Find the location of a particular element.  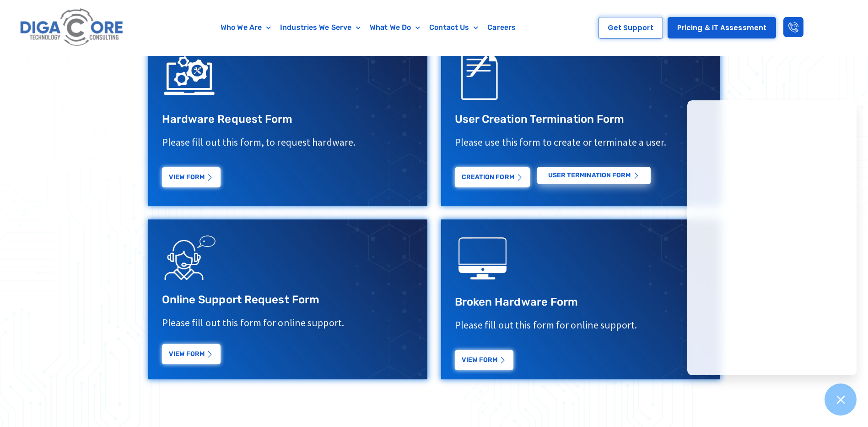

a: Creation Form is located at coordinates (493, 177).